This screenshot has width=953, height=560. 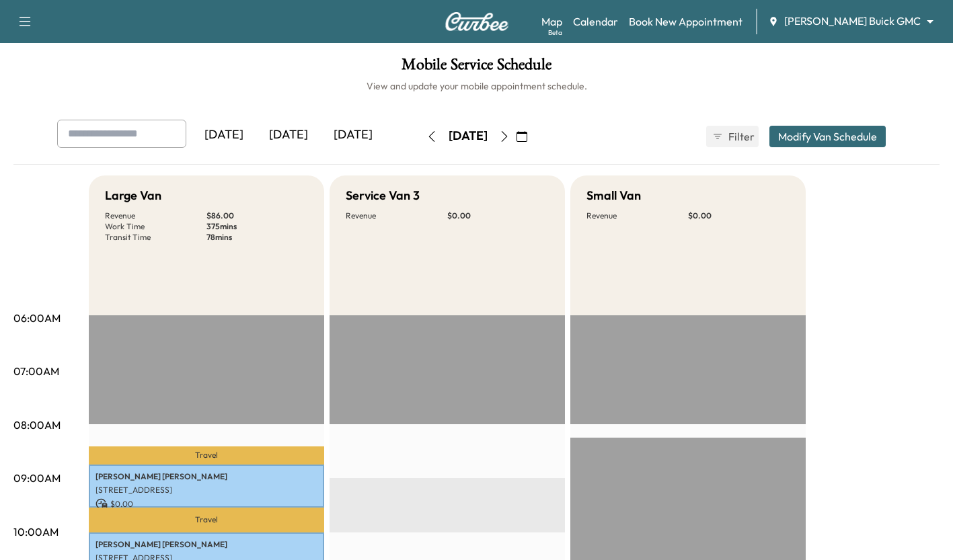 What do you see at coordinates (35, 532) in the screenshot?
I see `p: 10:00AM` at bounding box center [35, 532].